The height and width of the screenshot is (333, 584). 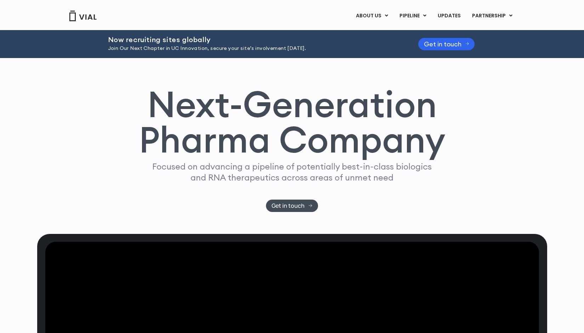 What do you see at coordinates (83, 16) in the screenshot?
I see `img: Vial Logo` at bounding box center [83, 16].